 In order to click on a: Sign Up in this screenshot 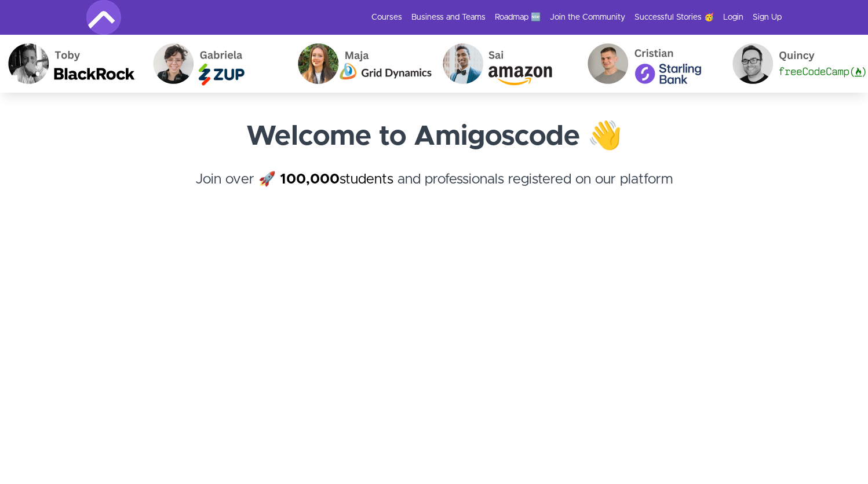, I will do `click(767, 17)`.